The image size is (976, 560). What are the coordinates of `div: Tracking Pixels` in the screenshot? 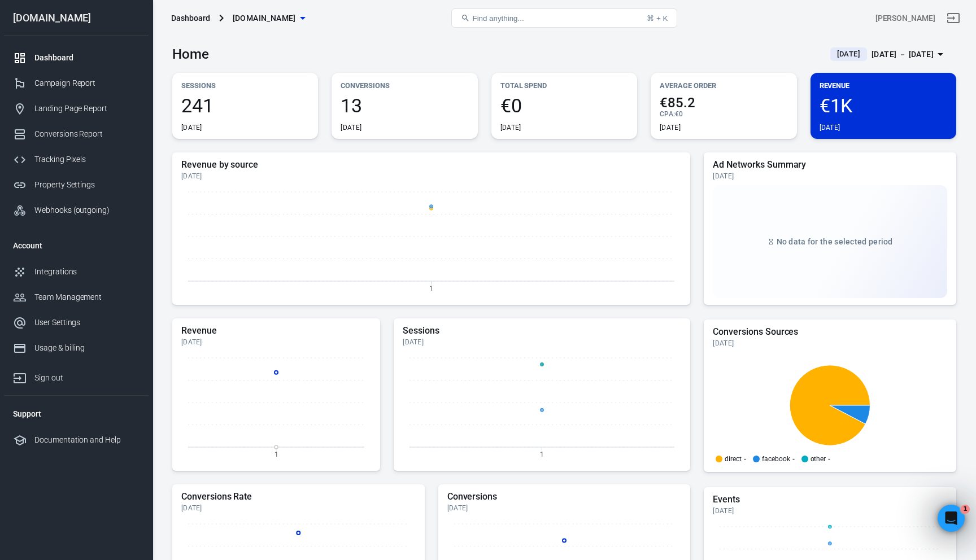 It's located at (87, 159).